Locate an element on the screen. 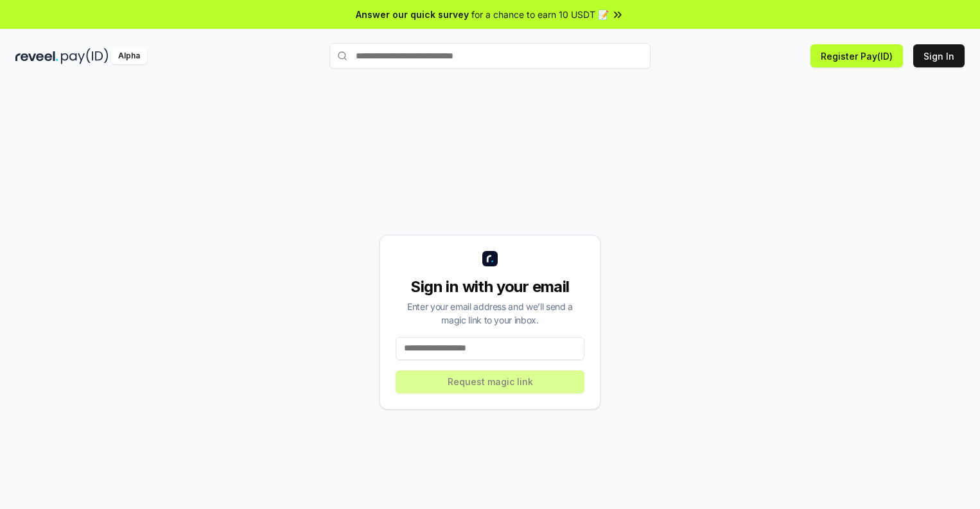  img: reveel_dark is located at coordinates (37, 56).